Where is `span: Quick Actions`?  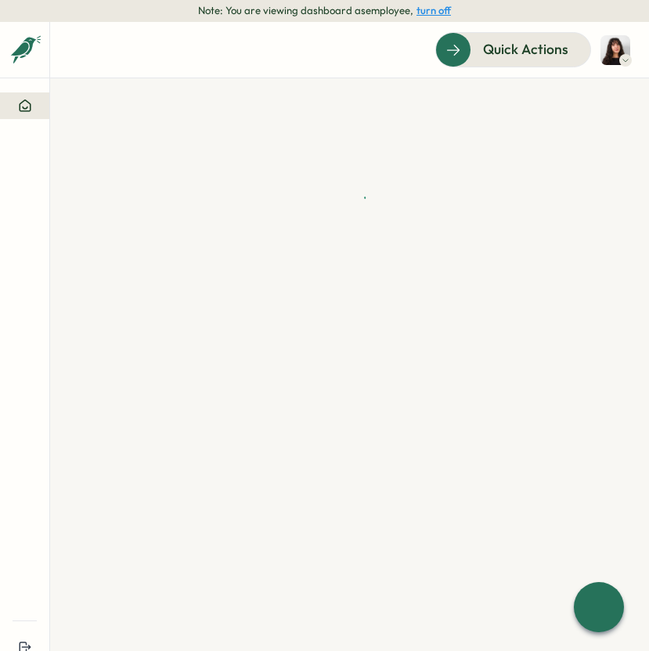
span: Quick Actions is located at coordinates (525, 49).